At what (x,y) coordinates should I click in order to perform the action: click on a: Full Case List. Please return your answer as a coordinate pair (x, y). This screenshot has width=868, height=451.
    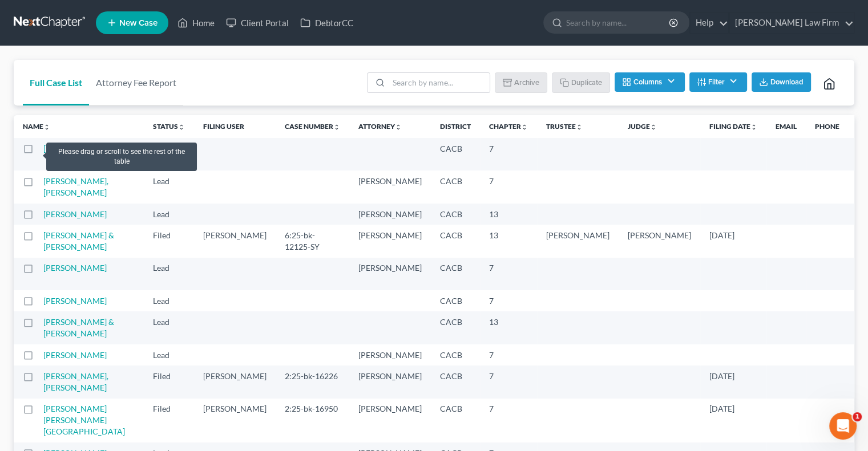
    Looking at the image, I should click on (56, 83).